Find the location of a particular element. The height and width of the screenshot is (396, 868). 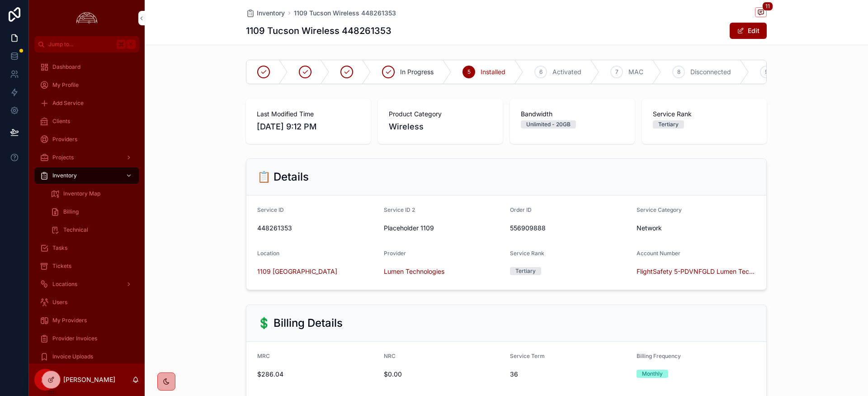

img: App logo is located at coordinates (87, 18).